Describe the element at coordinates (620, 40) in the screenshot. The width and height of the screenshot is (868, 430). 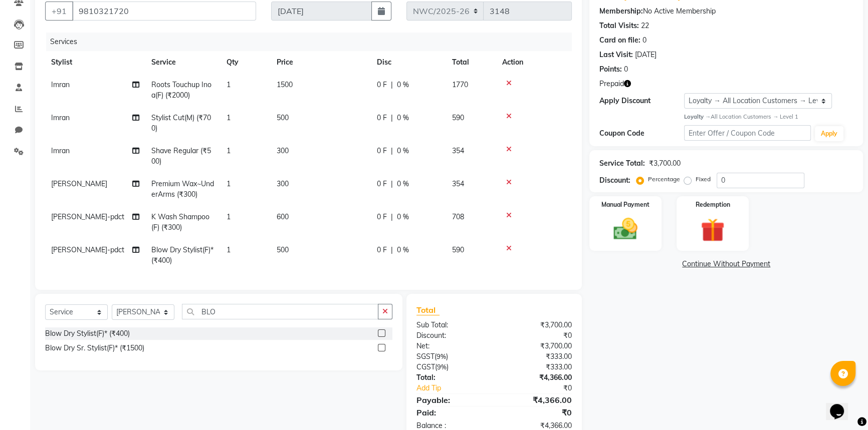
I see `div: Card on file:` at that location.